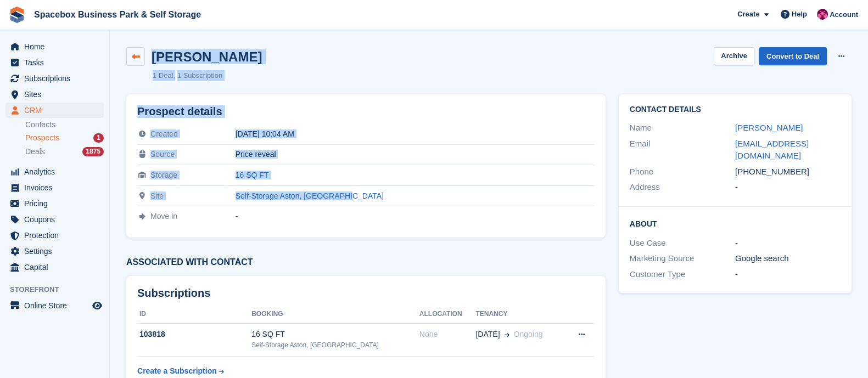 The height and width of the screenshot is (378, 868). Describe the element at coordinates (683, 128) in the screenshot. I see `div: Name` at that location.